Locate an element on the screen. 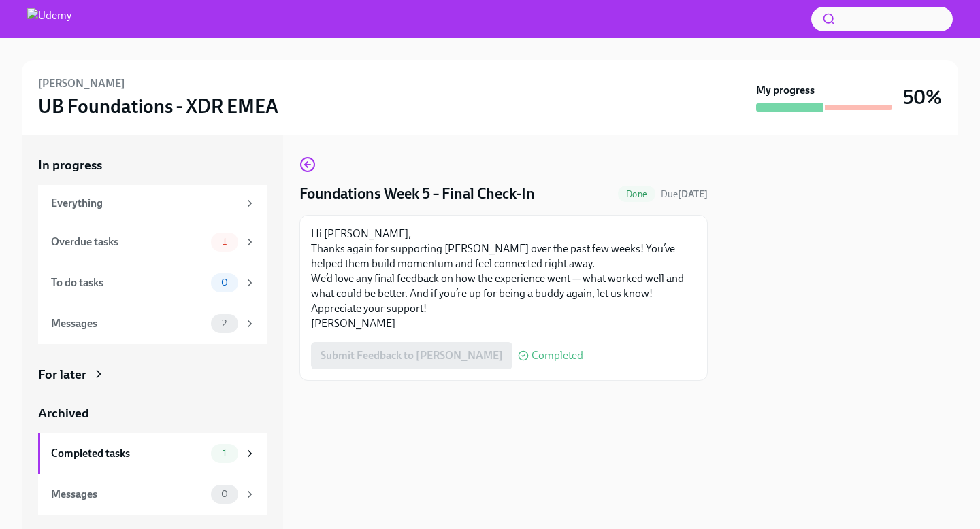  a: Everything is located at coordinates (153, 204).